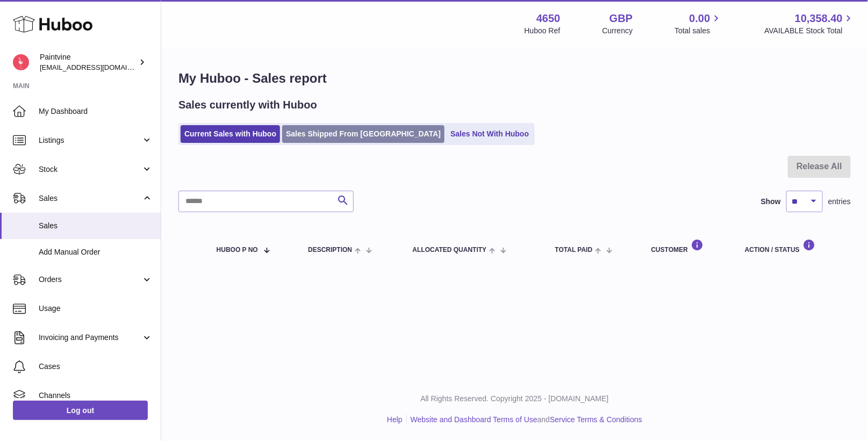 The image size is (868, 441). I want to click on div: Customer, so click(688, 246).